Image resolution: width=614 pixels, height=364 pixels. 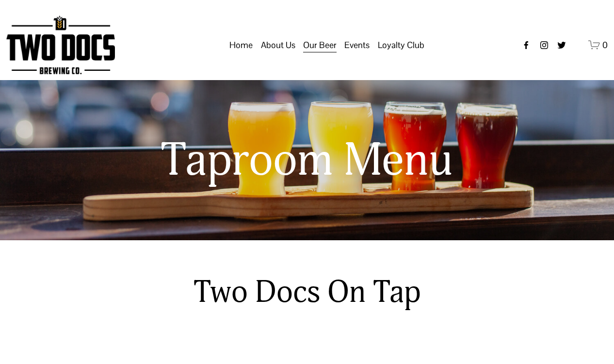 I want to click on a: twitter-unauth, so click(x=562, y=45).